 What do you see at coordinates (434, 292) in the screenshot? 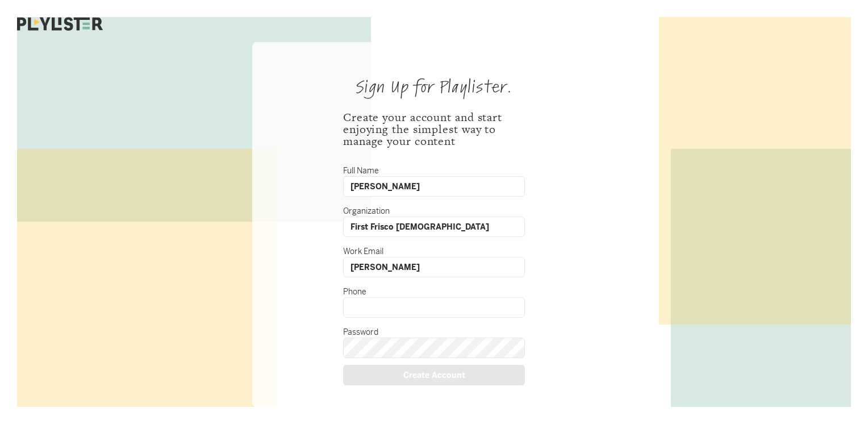
I see `div: Phone` at bounding box center [434, 292].